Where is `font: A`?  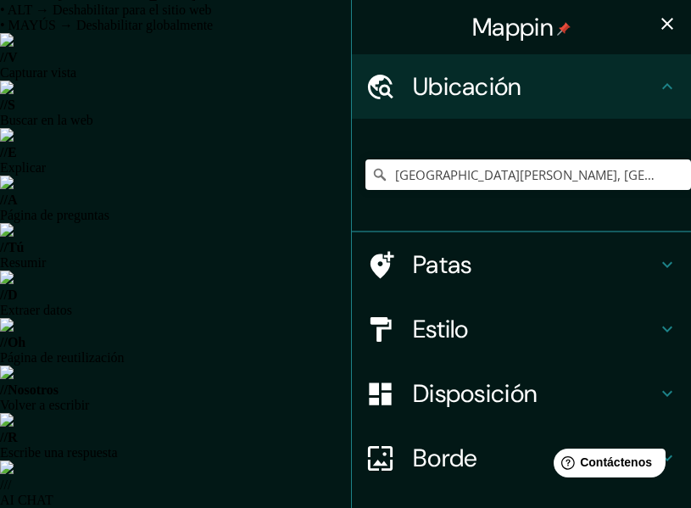 font: A is located at coordinates (13, 199).